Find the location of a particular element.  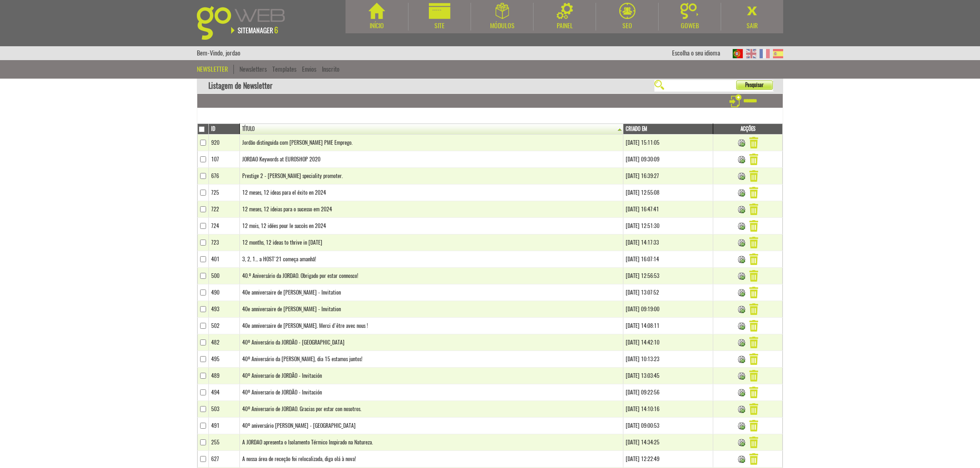

img: FR is located at coordinates (765, 54).